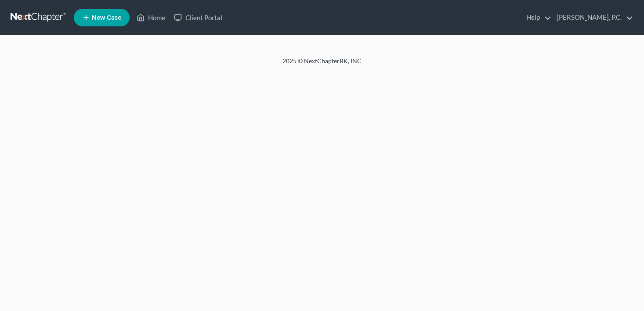 The width and height of the screenshot is (644, 311). What do you see at coordinates (322, 65) in the screenshot?
I see `div: 2025 © NextChapterBK, INC` at bounding box center [322, 65].